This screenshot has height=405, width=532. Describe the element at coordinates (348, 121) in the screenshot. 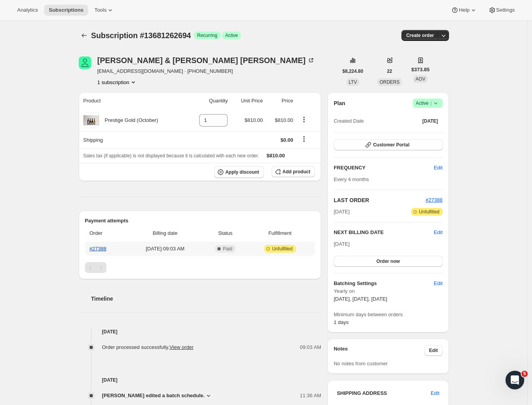

I see `span: Created Date` at that location.